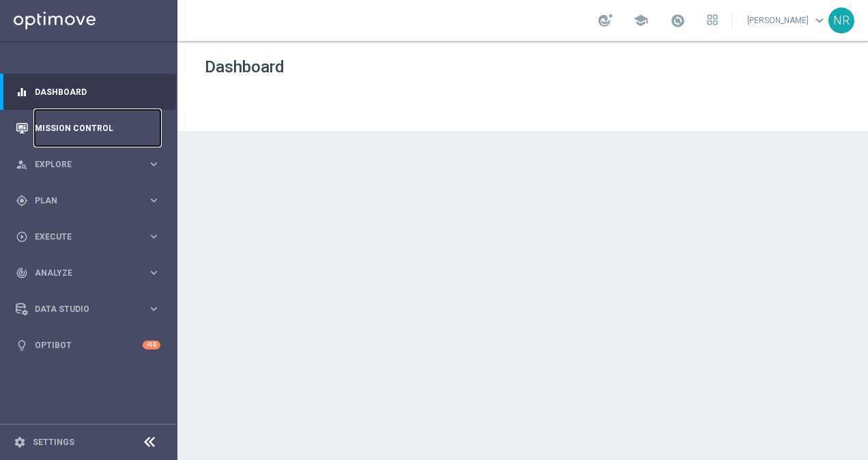  I want to click on div: equalizer Dashboard, so click(88, 92).